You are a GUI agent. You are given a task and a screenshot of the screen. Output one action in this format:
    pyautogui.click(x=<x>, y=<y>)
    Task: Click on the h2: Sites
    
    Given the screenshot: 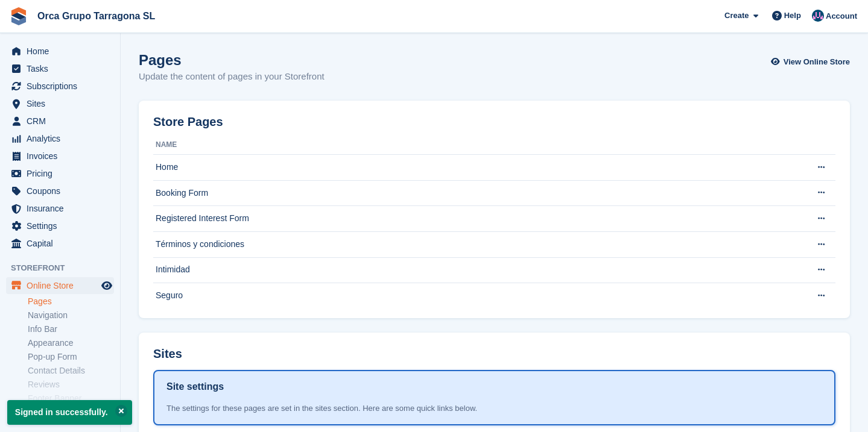 What is the action you would take?
    pyautogui.click(x=168, y=354)
    